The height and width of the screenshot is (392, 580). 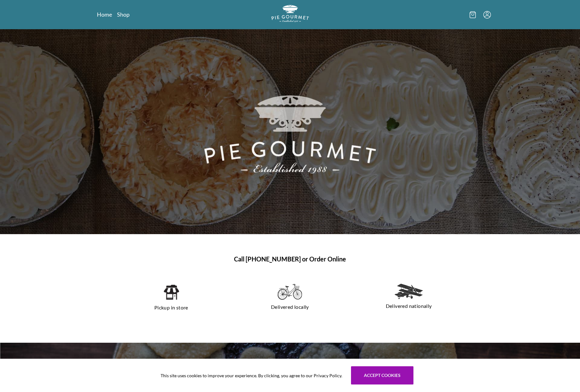 I want to click on a: Home, so click(x=105, y=15).